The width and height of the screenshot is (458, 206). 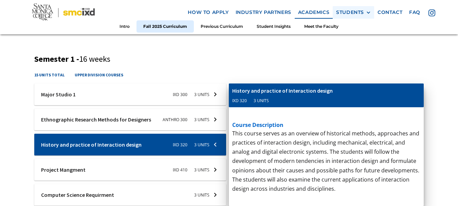 What do you see at coordinates (390, 12) in the screenshot?
I see `a: contact` at bounding box center [390, 12].